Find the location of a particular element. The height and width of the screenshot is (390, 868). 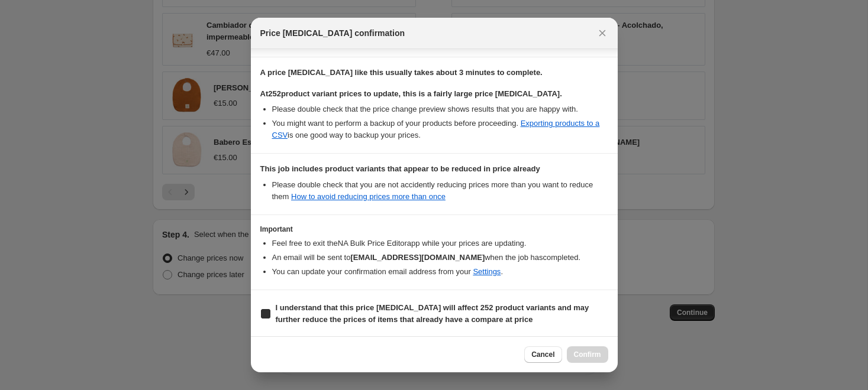

button: Cancel is located at coordinates (542, 354).